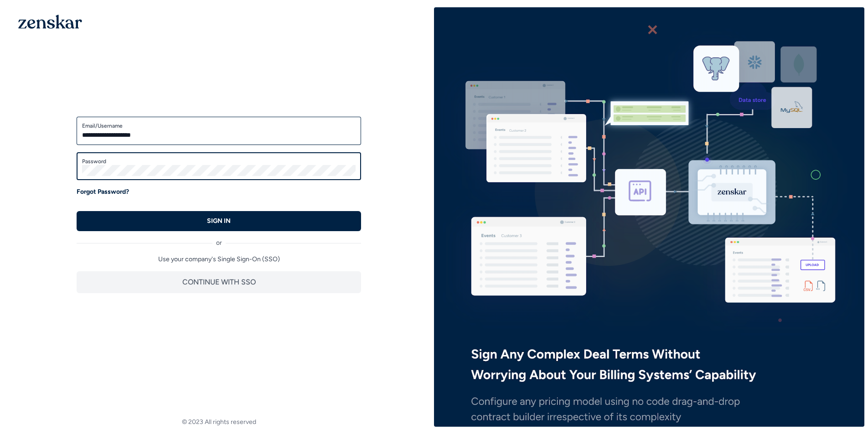 The image size is (868, 434). I want to click on footer: © 2023 All rights reserved, so click(219, 422).